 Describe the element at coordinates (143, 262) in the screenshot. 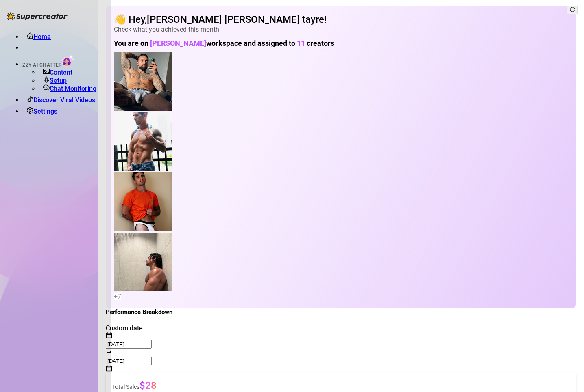

I see `img: Ralphy` at that location.